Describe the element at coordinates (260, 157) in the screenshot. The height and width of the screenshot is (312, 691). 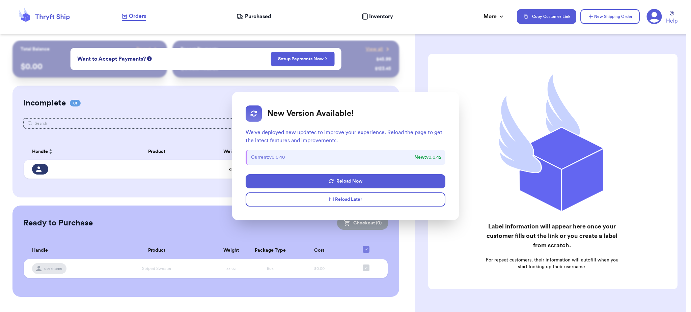
I see `strong: Current:` at that location.